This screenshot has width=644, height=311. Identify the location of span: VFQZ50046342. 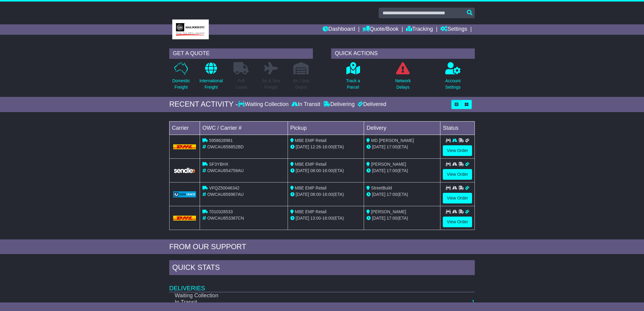
(225, 188).